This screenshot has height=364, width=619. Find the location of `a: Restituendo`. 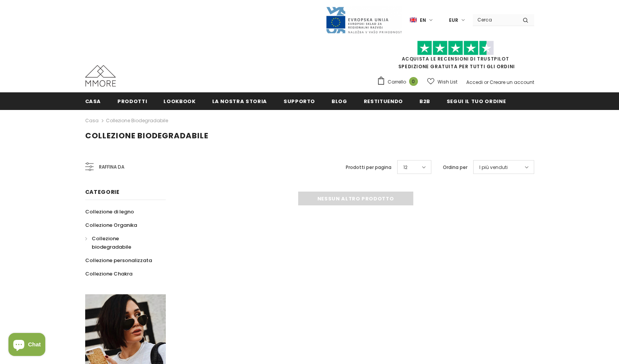

a: Restituendo is located at coordinates (384, 101).